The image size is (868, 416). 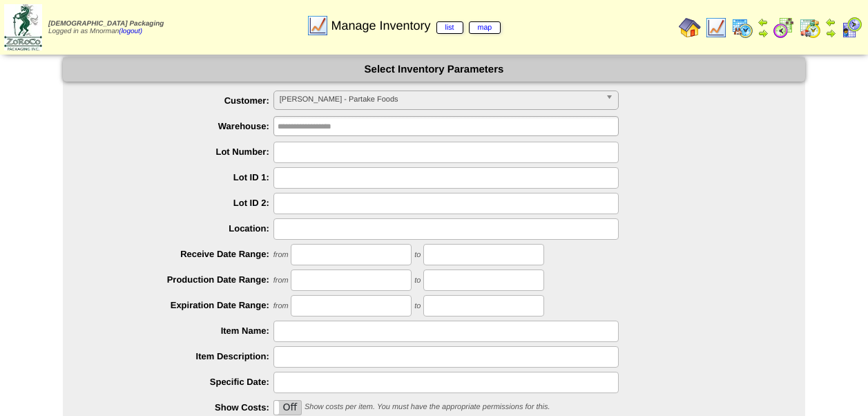 What do you see at coordinates (416, 26) in the screenshot?
I see `span: Manage Inventory` at bounding box center [416, 26].